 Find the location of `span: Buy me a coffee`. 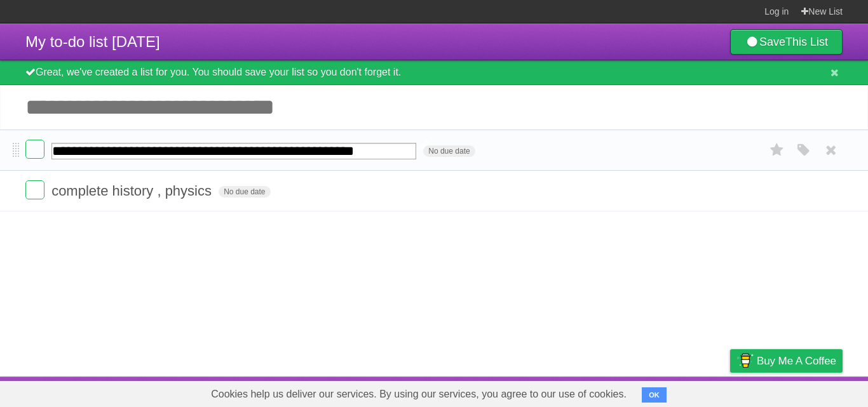

span: Buy me a coffee is located at coordinates (796, 361).